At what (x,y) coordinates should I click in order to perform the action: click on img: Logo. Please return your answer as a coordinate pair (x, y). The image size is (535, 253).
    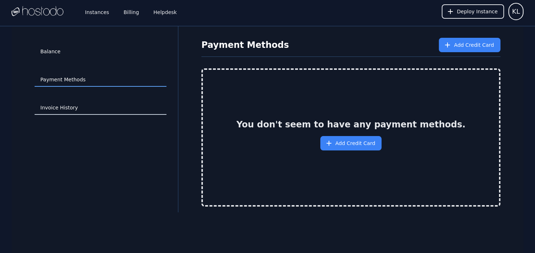
    Looking at the image, I should click on (37, 12).